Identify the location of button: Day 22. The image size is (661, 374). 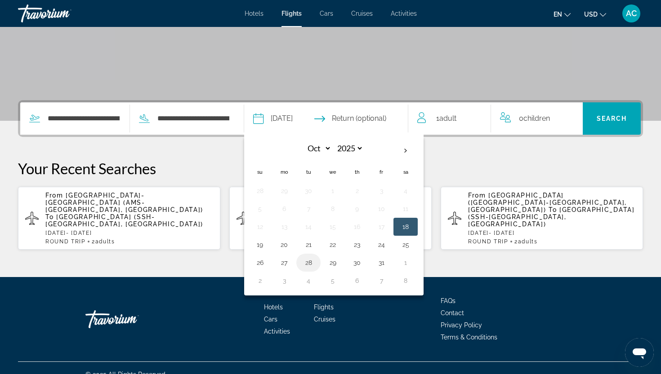
(333, 245).